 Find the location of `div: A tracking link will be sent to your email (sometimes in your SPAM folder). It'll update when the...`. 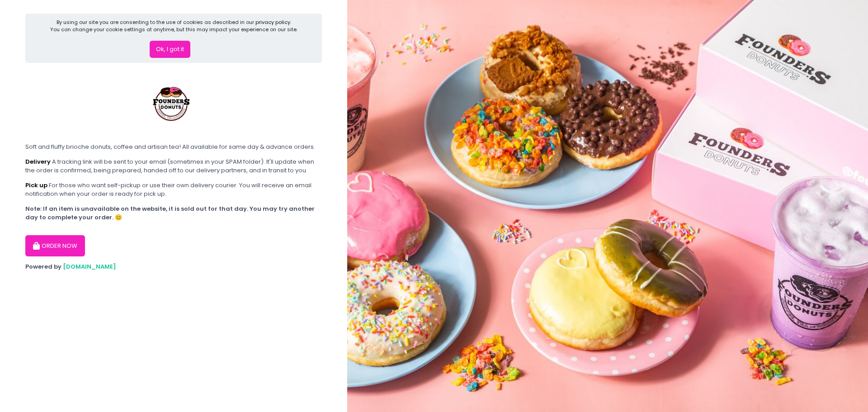

div: A tracking link will be sent to your email (sometimes in your SPAM folder). It'll update when the... is located at coordinates (173, 166).